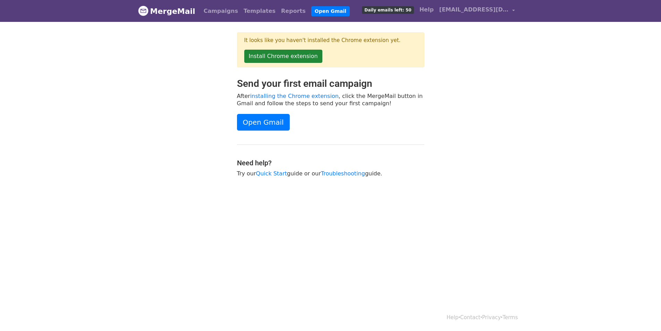 The width and height of the screenshot is (661, 331). Describe the element at coordinates (510, 317) in the screenshot. I see `a: Terms` at that location.